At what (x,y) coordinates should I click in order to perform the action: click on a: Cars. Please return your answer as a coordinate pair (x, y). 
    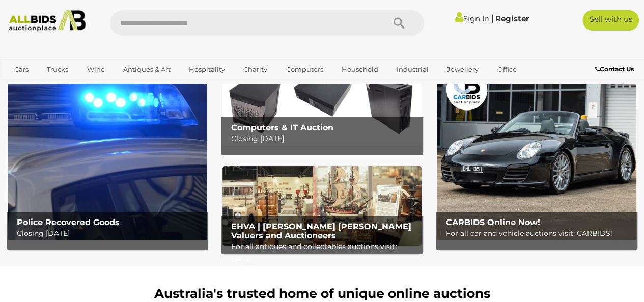
    Looking at the image, I should click on (21, 69).